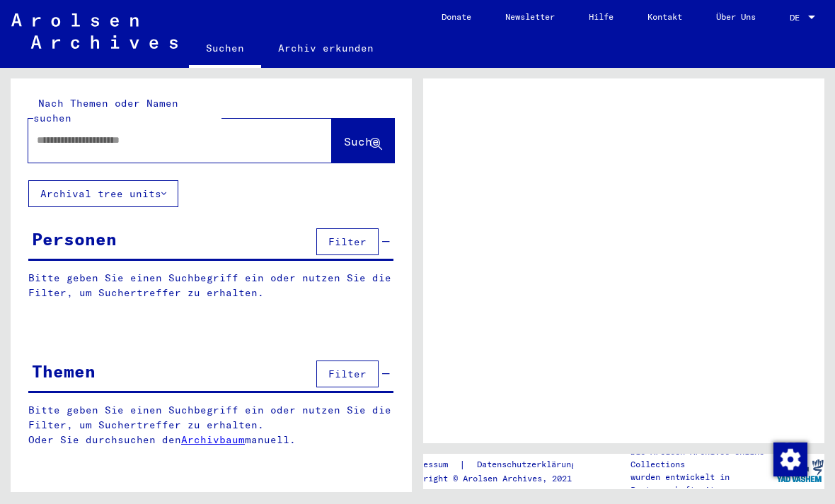 The height and width of the screenshot is (504, 835). I want to click on div: Personen, so click(75, 239).